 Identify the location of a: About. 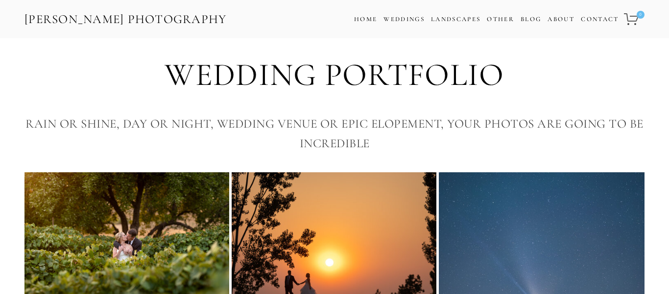
(561, 19).